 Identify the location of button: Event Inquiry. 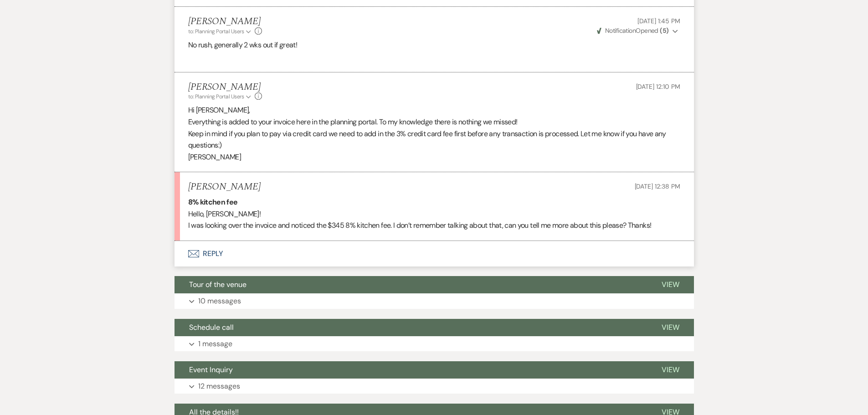
(410, 370).